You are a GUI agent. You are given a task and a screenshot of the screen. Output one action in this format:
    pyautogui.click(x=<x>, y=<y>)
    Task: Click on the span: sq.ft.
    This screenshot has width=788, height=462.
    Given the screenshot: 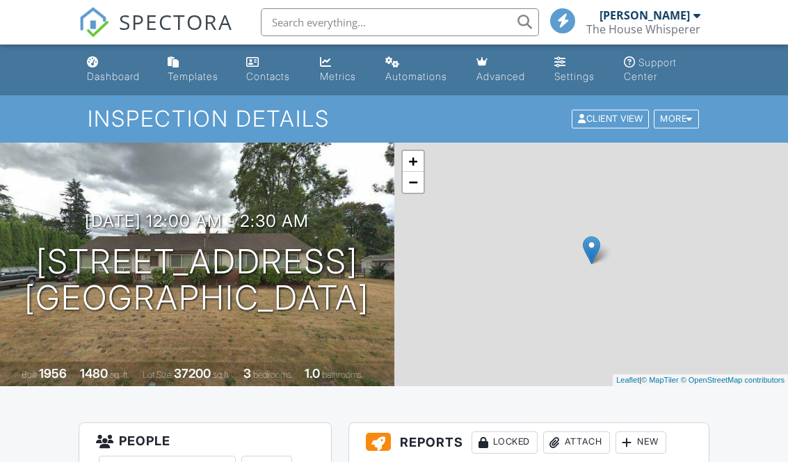 What is the action you would take?
    pyautogui.click(x=221, y=374)
    